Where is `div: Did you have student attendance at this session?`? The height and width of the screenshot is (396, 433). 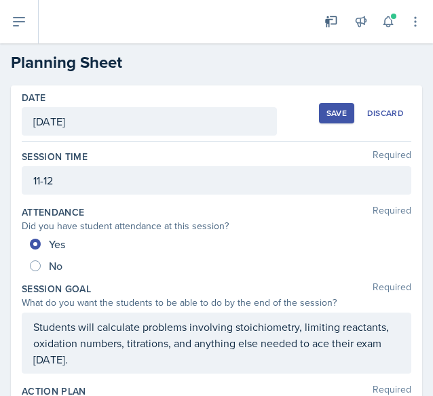 div: Did you have student attendance at this session? is located at coordinates (216, 226).